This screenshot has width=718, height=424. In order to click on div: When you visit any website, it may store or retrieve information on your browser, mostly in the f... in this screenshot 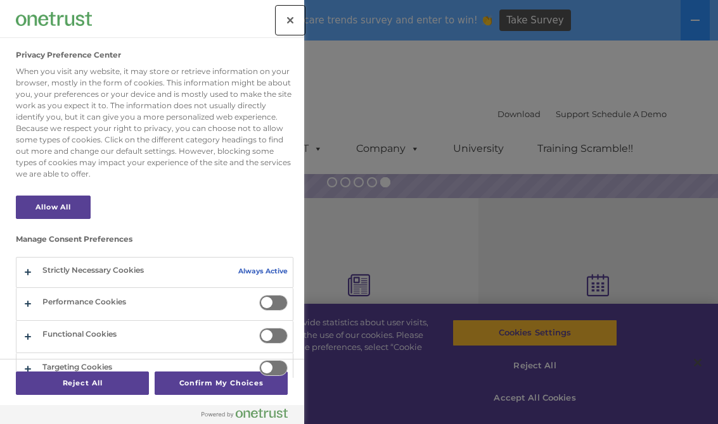, I will do `click(155, 123)`.